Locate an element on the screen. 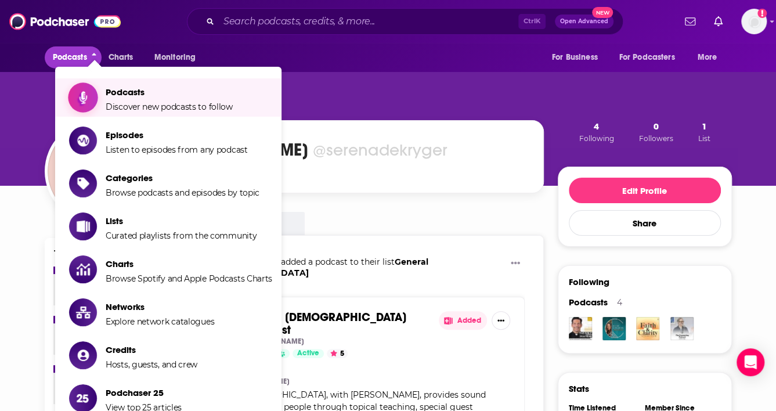 This screenshot has height=411, width=776. h3: Stats is located at coordinates (579, 388).